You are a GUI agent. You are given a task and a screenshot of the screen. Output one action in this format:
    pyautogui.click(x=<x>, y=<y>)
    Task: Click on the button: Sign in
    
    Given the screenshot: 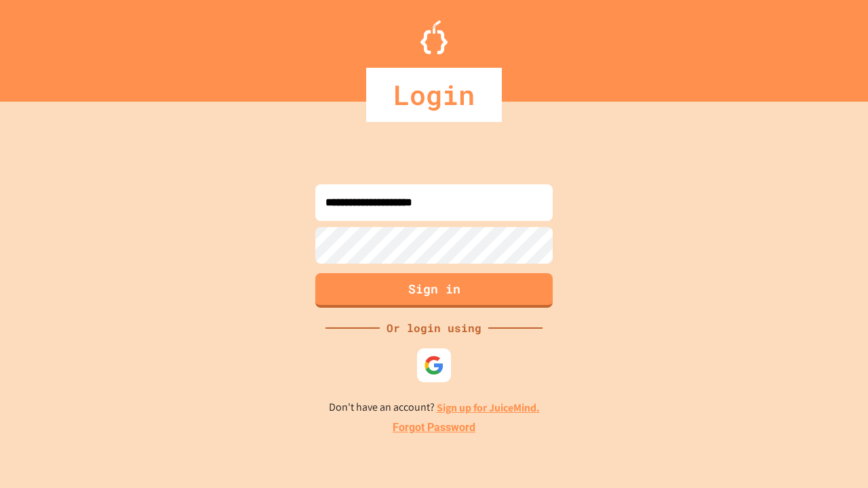 What is the action you would take?
    pyautogui.click(x=434, y=290)
    